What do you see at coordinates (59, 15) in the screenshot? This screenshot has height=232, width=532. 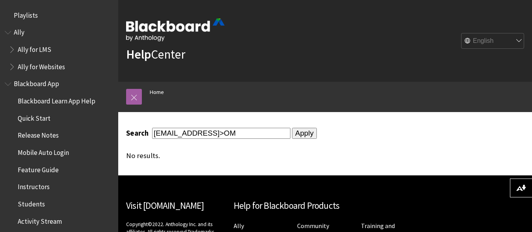 I see `nav: Book outline for Playlists` at bounding box center [59, 15].